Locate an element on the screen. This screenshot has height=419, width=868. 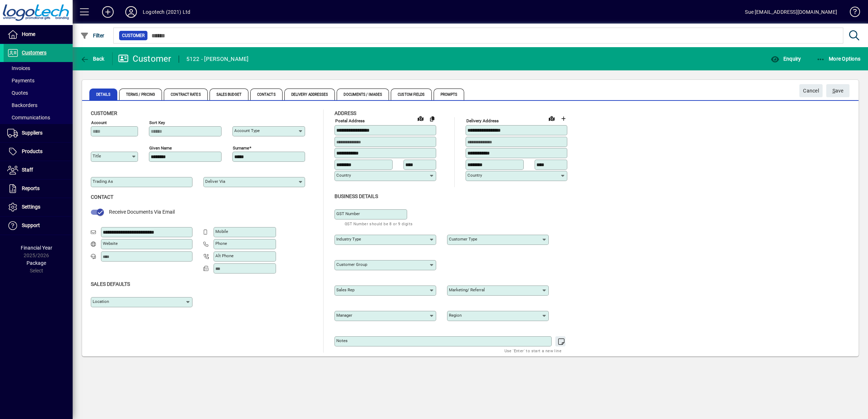
mat-label: Notes is located at coordinates (341, 341).